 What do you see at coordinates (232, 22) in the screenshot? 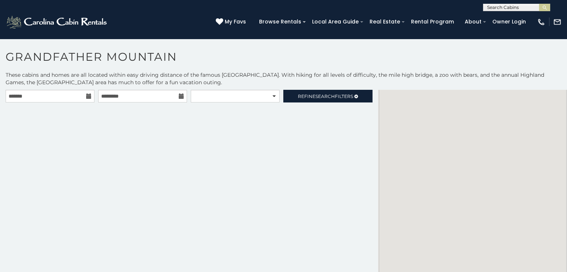
I see `a: My Favs` at bounding box center [232, 22].